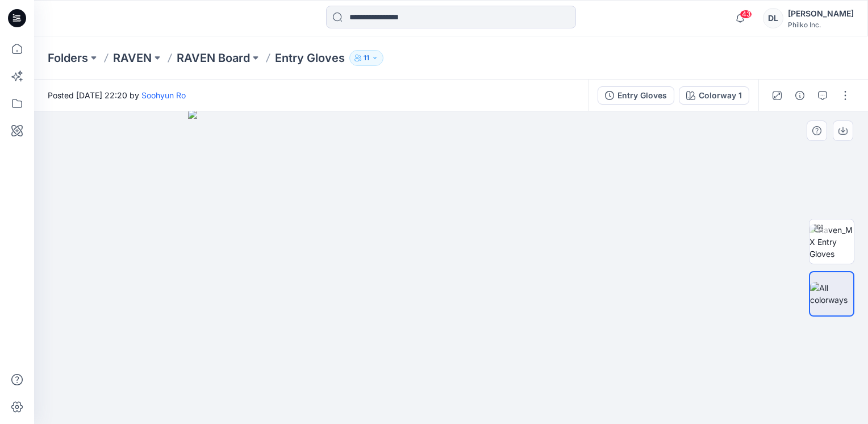 The width and height of the screenshot is (868, 424). What do you see at coordinates (720, 96) in the screenshot?
I see `div: Colorway 1` at bounding box center [720, 96].